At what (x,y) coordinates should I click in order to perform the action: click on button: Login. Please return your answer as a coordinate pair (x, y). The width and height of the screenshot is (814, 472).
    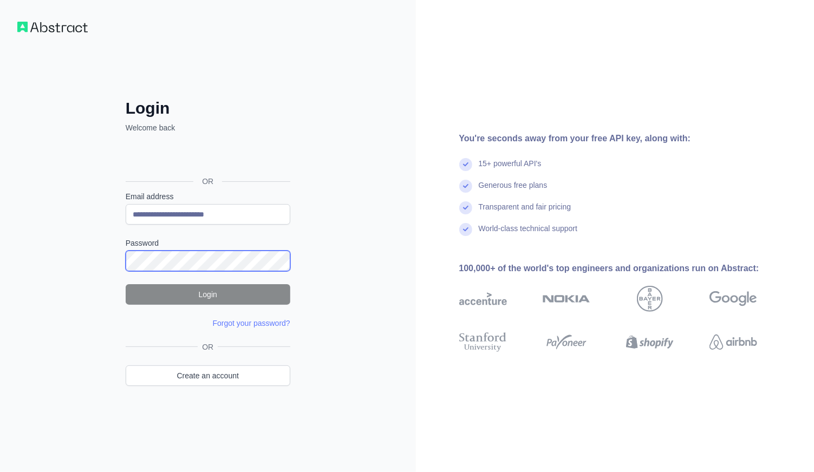
    Looking at the image, I should click on (208, 295).